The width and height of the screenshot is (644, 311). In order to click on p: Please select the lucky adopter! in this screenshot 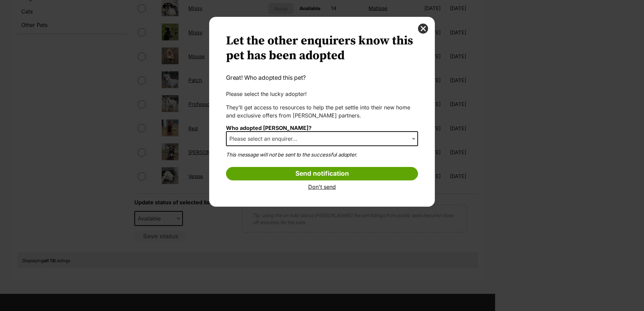, I will do `click(322, 94)`.